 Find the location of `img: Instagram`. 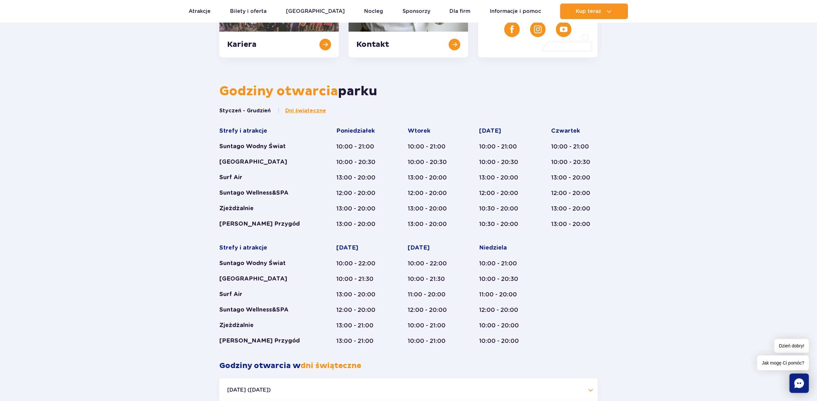

img: Instagram is located at coordinates (538, 29).